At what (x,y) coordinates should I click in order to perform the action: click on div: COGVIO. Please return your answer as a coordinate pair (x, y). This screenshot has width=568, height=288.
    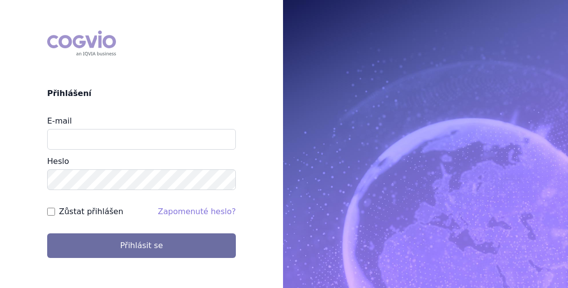
    Looking at the image, I should click on (82, 43).